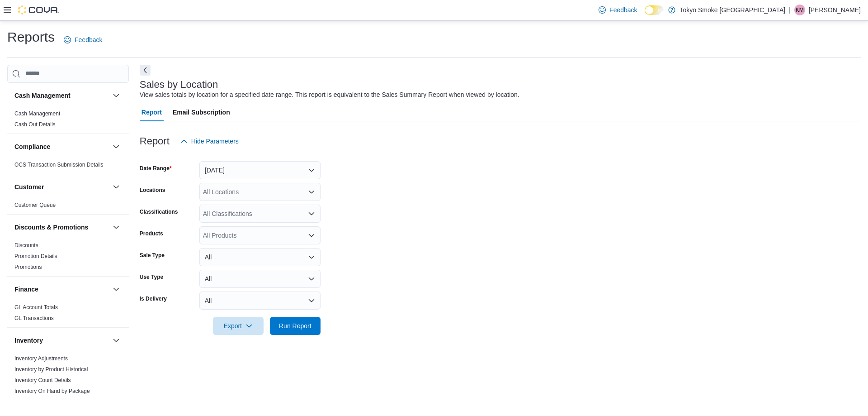  I want to click on span: Inventory Count Details, so click(42, 380).